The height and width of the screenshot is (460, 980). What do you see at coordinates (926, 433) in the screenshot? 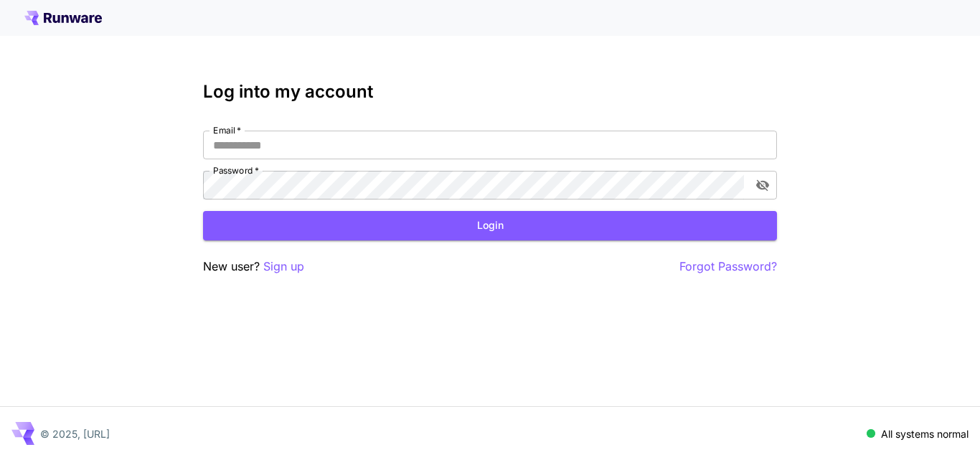
I see `p: All systems normal` at bounding box center [926, 433].